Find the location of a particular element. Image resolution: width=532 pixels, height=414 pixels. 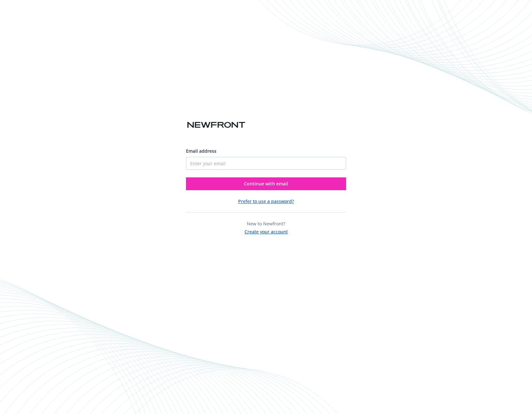

span: Email address is located at coordinates (201, 151).